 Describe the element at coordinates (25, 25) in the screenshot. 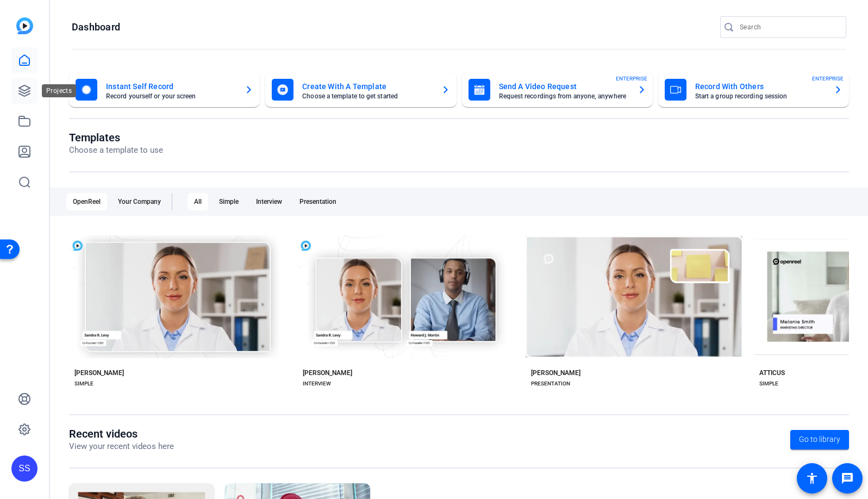

I see `img: blue-gradient.svg` at that location.